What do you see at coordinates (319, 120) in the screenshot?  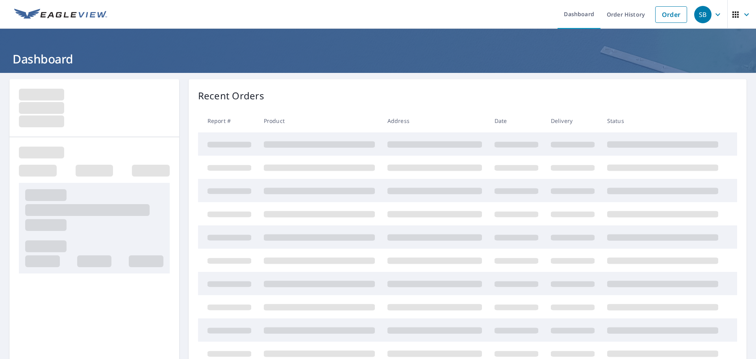 I see `th: Product` at bounding box center [319, 120].